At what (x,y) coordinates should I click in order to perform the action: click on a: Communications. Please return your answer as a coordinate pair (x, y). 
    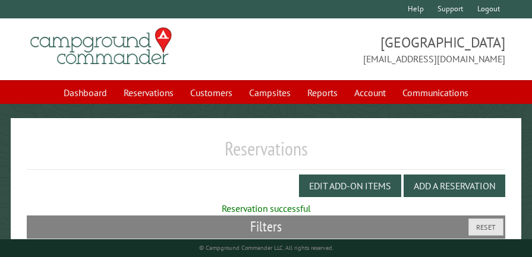
    Looking at the image, I should click on (435, 93).